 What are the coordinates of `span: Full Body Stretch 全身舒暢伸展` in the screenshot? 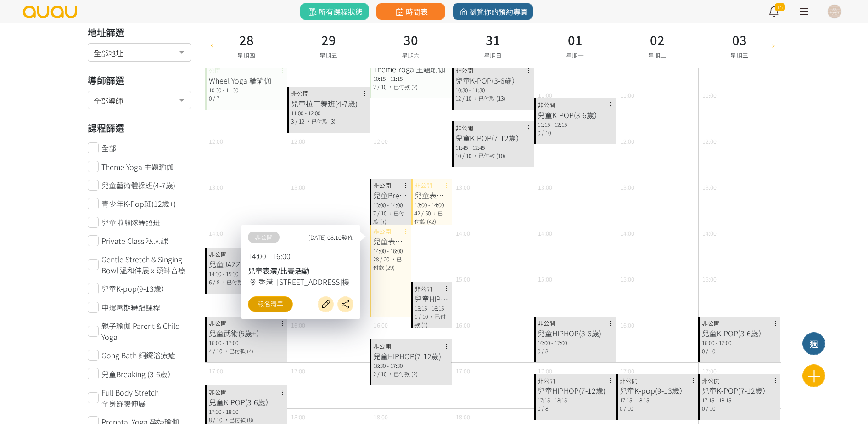 It's located at (147, 398).